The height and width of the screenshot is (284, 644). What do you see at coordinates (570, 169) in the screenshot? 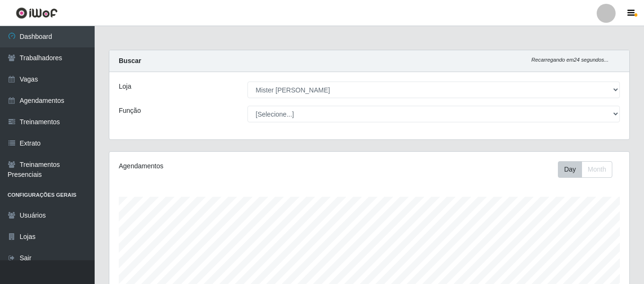
I see `button: Day` at bounding box center [570, 169].